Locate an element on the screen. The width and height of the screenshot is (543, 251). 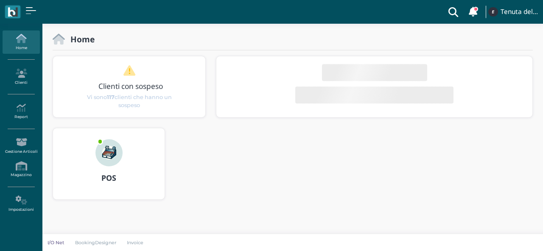
span: Vi sono clienti che hanno un sospeso is located at coordinates (129, 101).